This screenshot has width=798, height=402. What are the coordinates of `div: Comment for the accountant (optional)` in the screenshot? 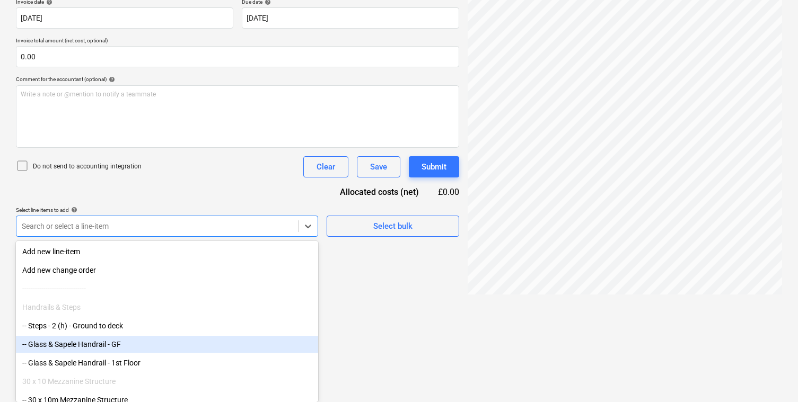 It's located at (237, 79).